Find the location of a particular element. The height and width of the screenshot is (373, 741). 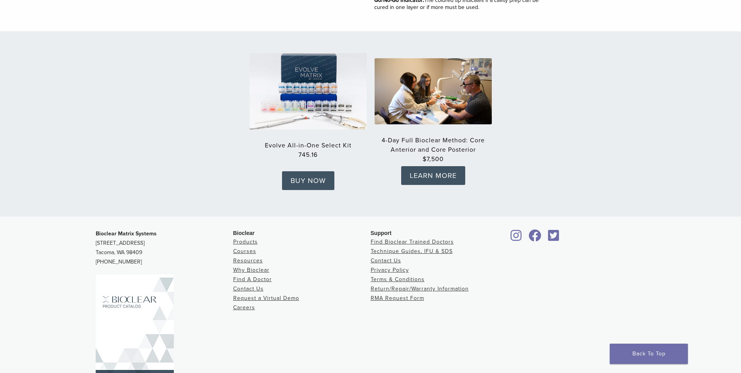

a: Products is located at coordinates (245, 241).